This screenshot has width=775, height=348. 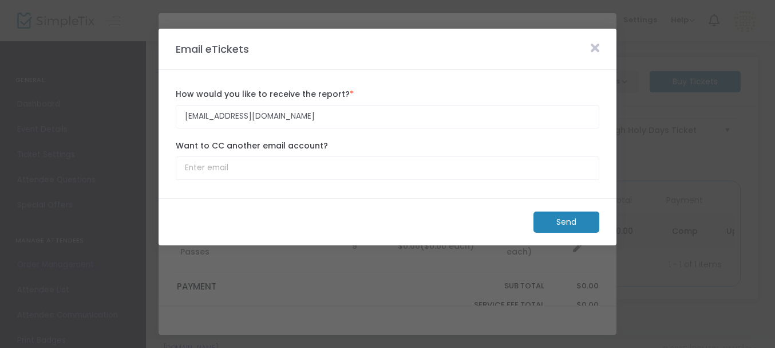 I want to click on m-panel-title: Email eTickets, so click(x=212, y=49).